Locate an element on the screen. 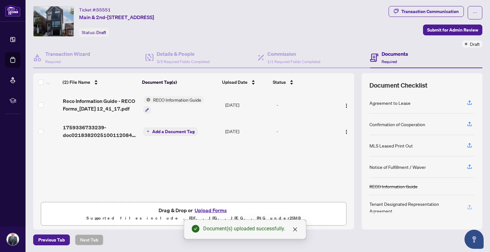  button: Open asap is located at coordinates (474, 239).